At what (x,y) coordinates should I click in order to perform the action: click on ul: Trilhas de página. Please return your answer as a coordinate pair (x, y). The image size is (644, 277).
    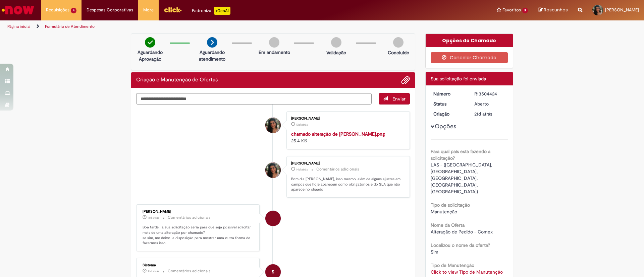
    Looking at the image, I should click on (215, 26).